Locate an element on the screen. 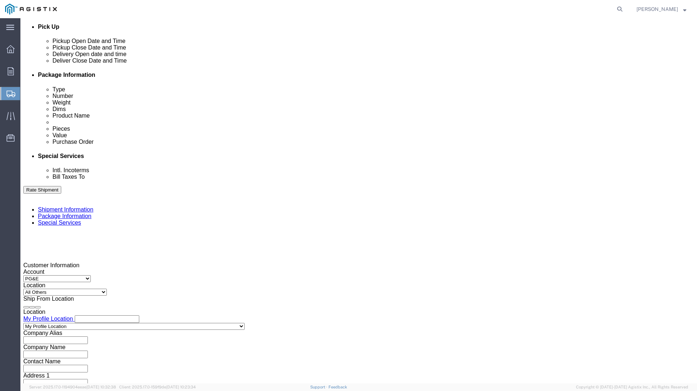  a: Support is located at coordinates (319, 387).